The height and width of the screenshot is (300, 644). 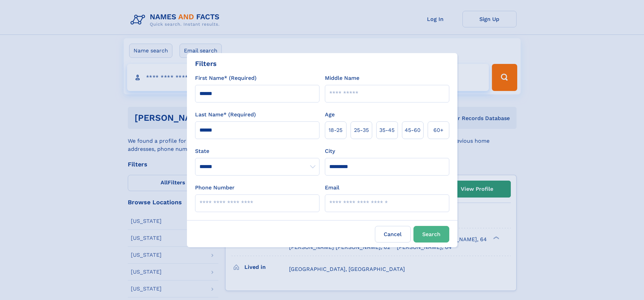 What do you see at coordinates (330, 151) in the screenshot?
I see `label: City` at bounding box center [330, 151].